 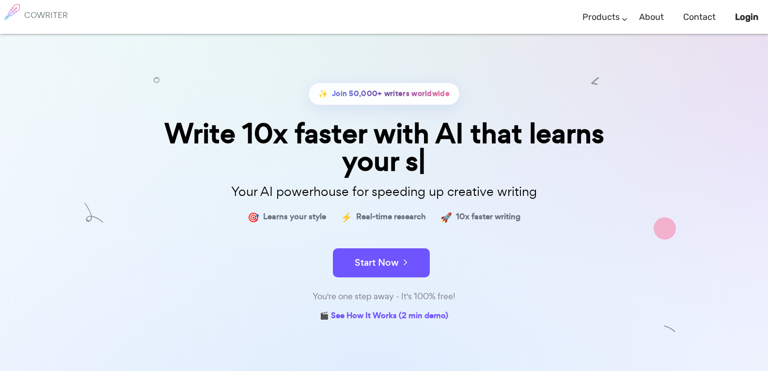 I want to click on p: Your AI powerhouse for speeding up creative writing, so click(x=384, y=191).